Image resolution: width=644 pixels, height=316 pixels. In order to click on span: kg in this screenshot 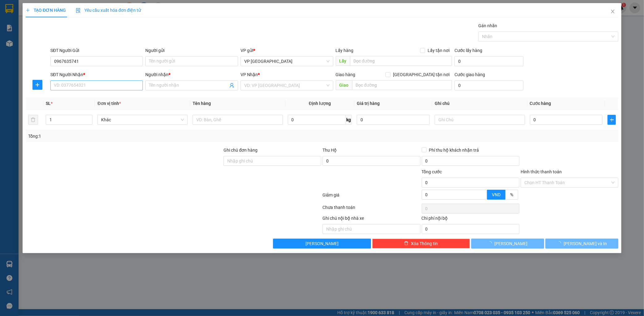, I will do `click(349, 119)`.